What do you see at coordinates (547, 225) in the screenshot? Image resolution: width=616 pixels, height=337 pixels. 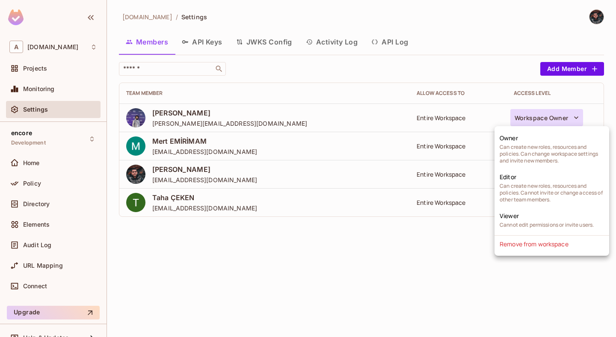 I see `span: Cannot edit permissions or invite users.` at bounding box center [547, 225].